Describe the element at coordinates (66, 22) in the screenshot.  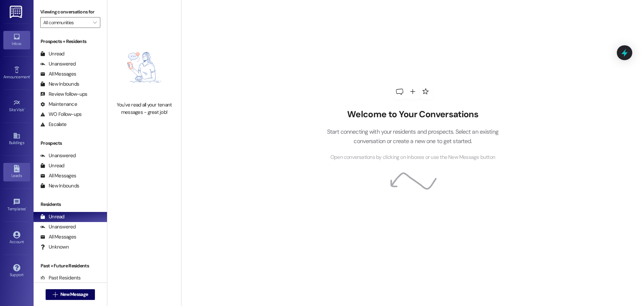
I see `input: All communities` at that location.